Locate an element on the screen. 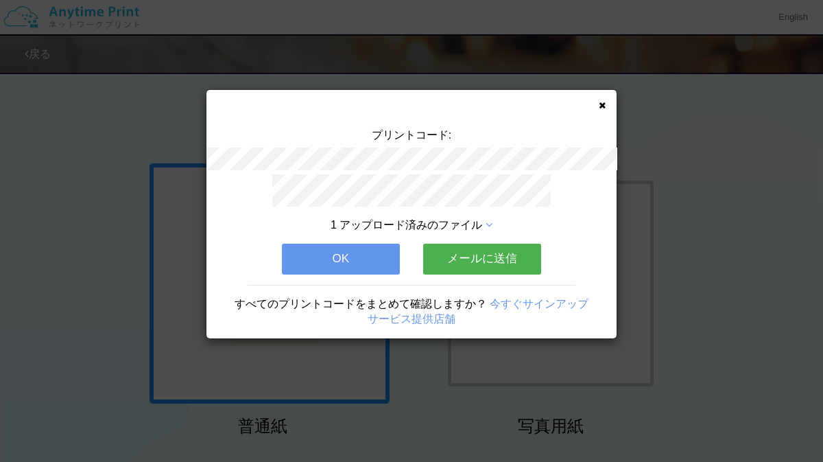  span: 1 アップロード済みのファイル is located at coordinates (406, 224).